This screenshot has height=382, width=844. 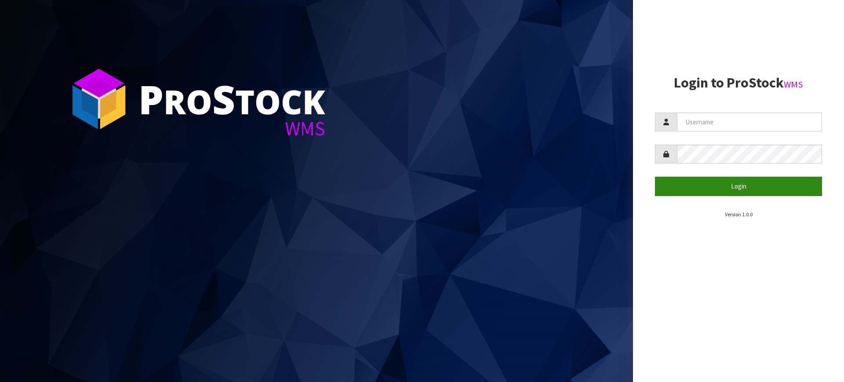 I want to click on div: ro tock, so click(x=232, y=99).